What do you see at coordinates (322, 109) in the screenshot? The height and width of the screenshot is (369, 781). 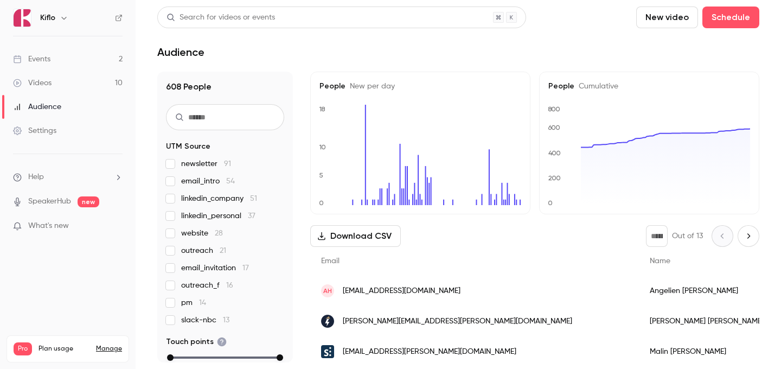 I see `text: 18` at bounding box center [322, 109].